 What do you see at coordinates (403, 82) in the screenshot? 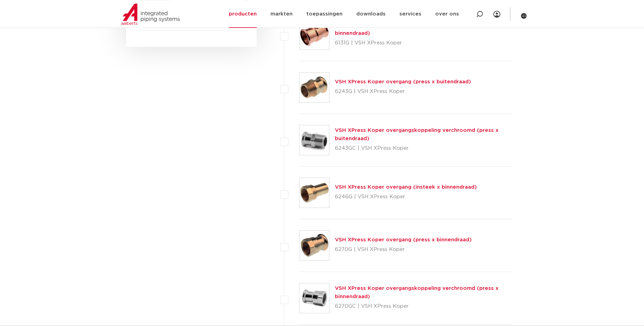
I see `a: VSH XPress Koper overgang (press x buitendraad)` at bounding box center [403, 82].